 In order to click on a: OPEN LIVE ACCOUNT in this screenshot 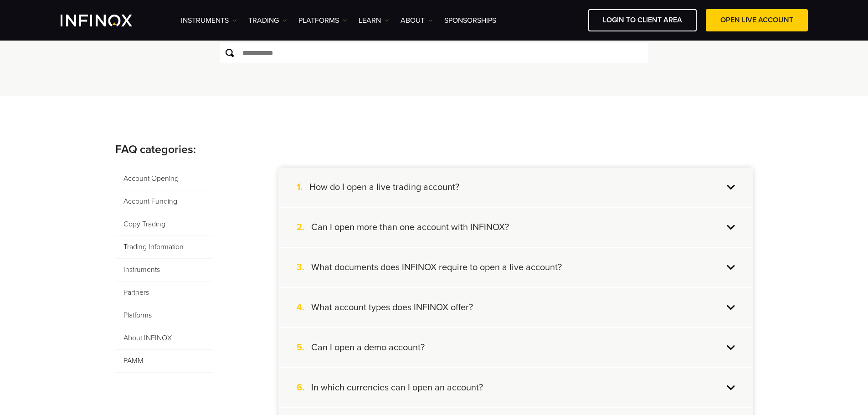, I will do `click(757, 20)`.